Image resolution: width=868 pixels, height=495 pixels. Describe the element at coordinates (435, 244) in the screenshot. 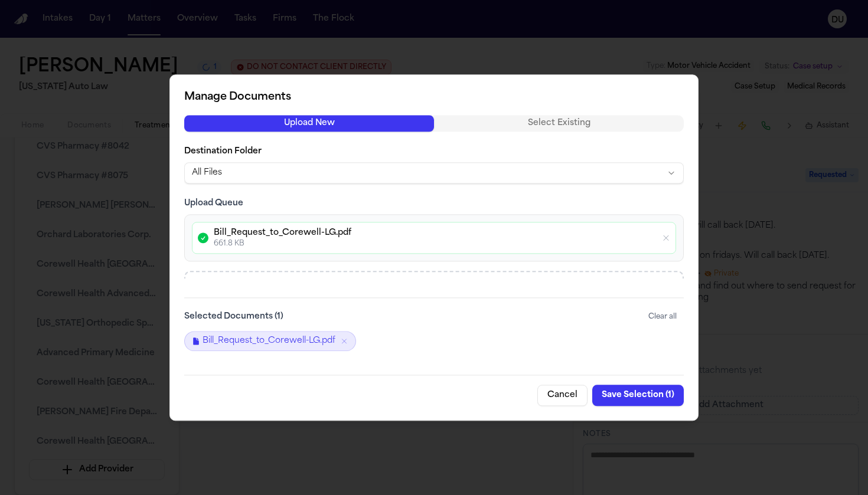

I see `p: 661.8 KB` at that location.